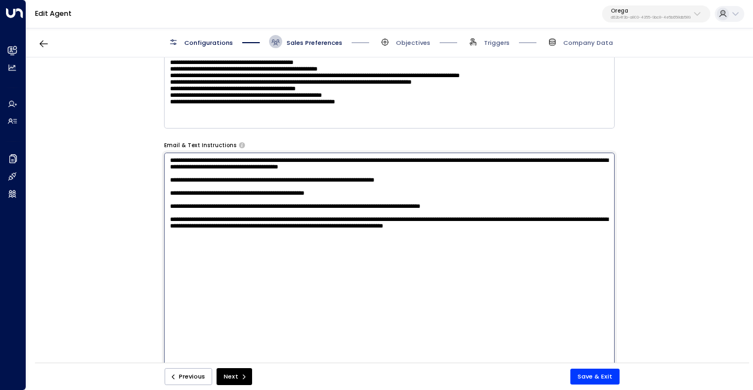 The image size is (753, 390). Describe the element at coordinates (496, 43) in the screenshot. I see `span: Triggers` at that location.